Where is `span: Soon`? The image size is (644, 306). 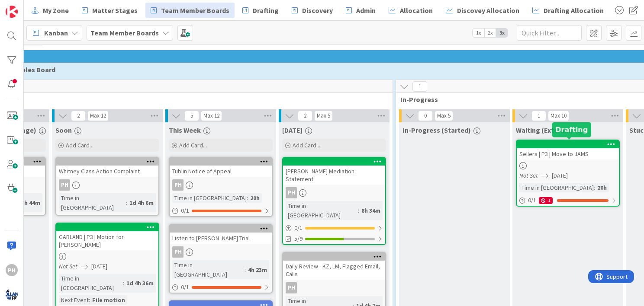
span: Soon is located at coordinates (64, 131).